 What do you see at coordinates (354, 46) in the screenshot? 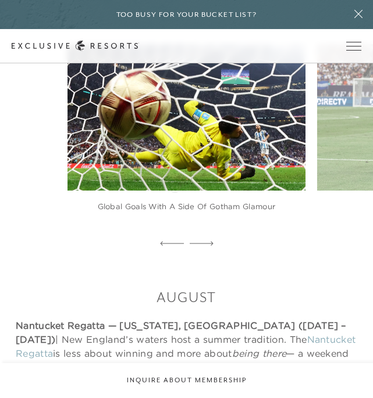
I see `button: Open navigation` at bounding box center [354, 46].